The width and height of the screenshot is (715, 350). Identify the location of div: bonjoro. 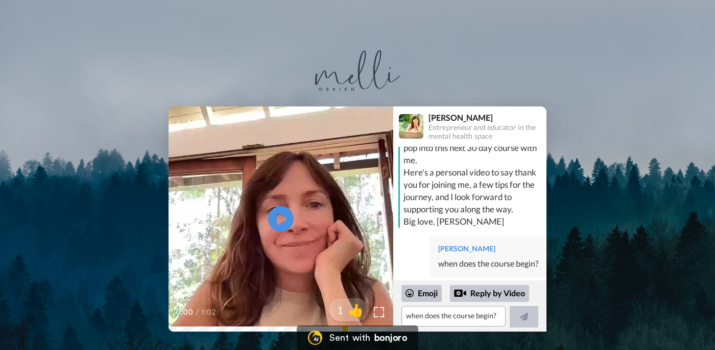
(391, 337).